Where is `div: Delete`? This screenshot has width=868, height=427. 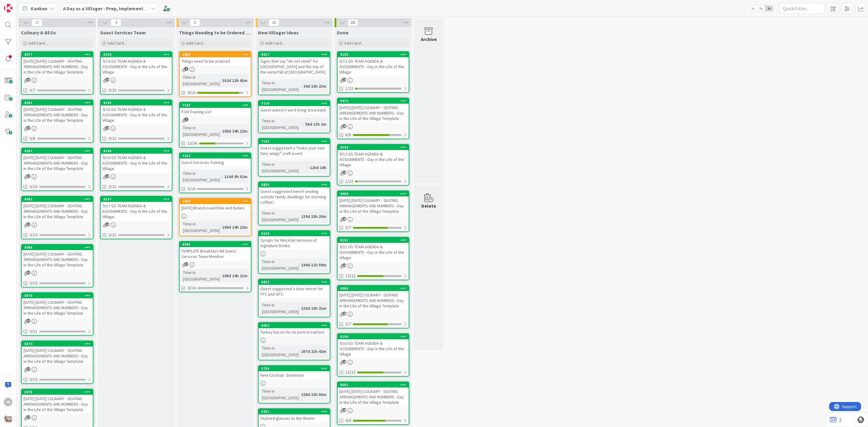
div: Delete is located at coordinates (429, 206).